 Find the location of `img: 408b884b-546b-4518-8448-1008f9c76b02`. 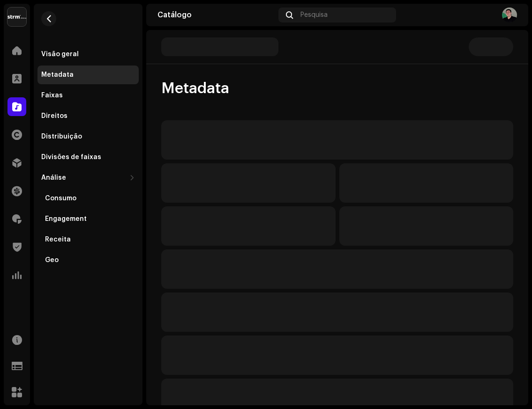

img: 408b884b-546b-4518-8448-1008f9c76b02 is located at coordinates (17, 16).